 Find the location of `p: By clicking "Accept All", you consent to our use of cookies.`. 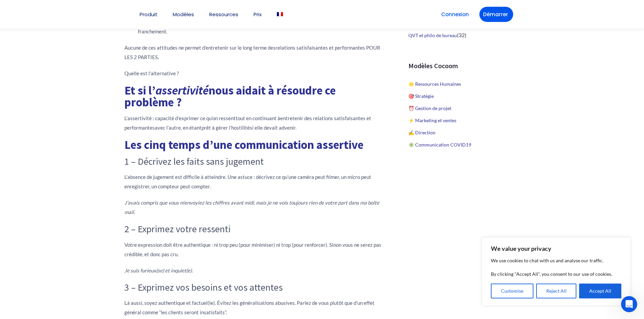

p: By clicking "Accept All", you consent to our use of cookies. is located at coordinates (556, 274).